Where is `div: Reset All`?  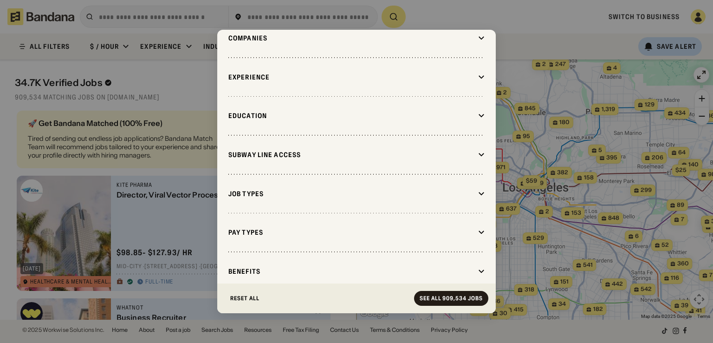
div: Reset All is located at coordinates (245, 298).